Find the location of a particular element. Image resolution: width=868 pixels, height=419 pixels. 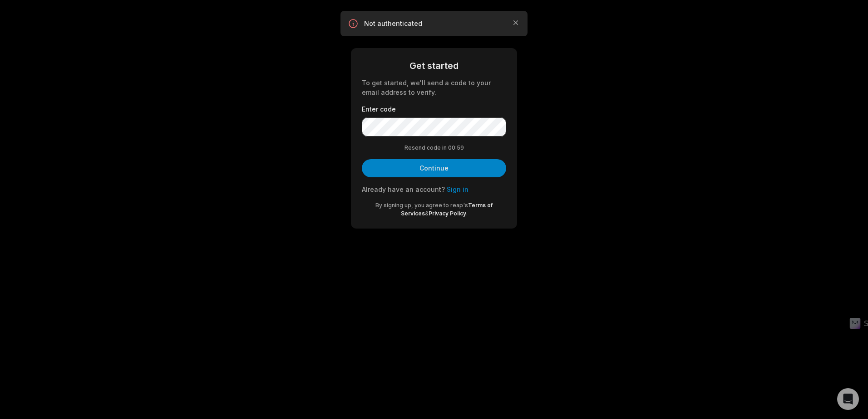

div: Open Intercom Messenger is located at coordinates (848, 399).